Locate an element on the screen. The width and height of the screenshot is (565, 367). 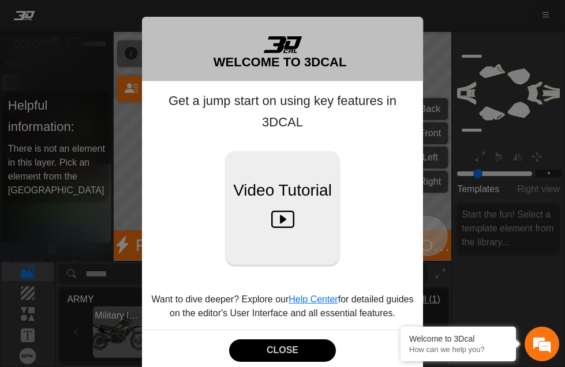
div: Minimize live chat window is located at coordinates (203, 20).